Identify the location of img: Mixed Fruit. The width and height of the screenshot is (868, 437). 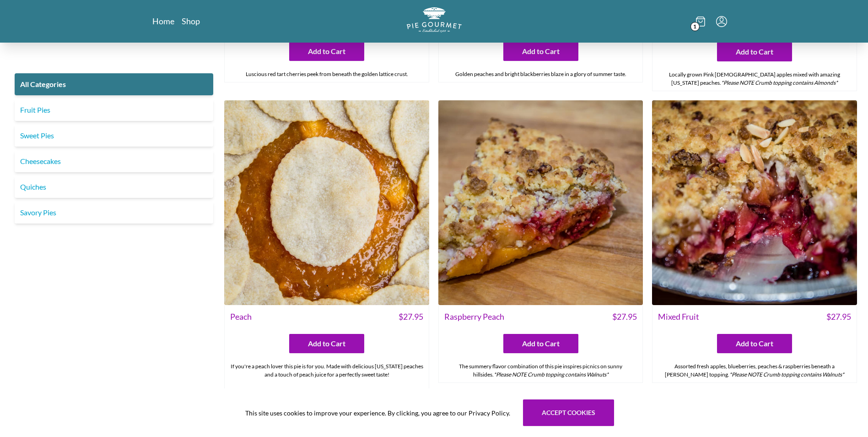
(755, 203).